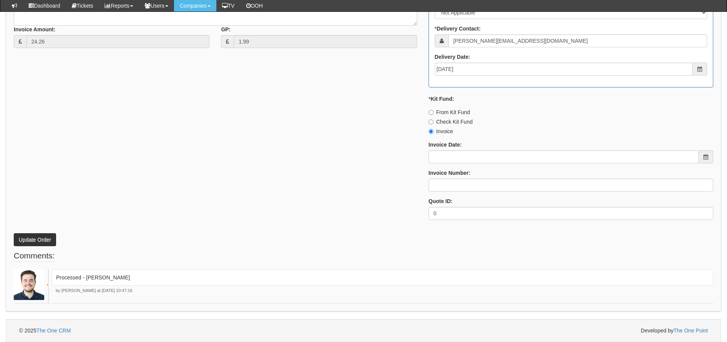 Image resolution: width=727 pixels, height=342 pixels. Describe the element at coordinates (45, 330) in the screenshot. I see `span: © 2025` at that location.